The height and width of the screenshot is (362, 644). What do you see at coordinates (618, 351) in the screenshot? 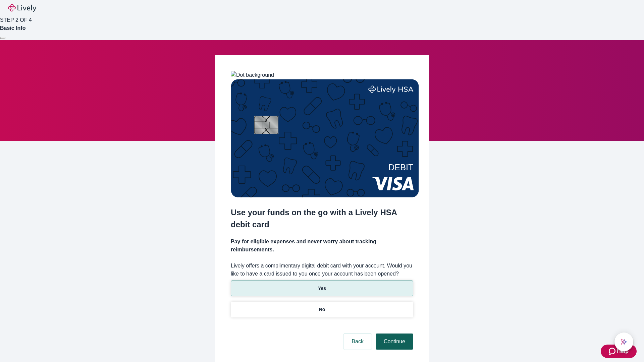
I see `button: Zendesk support iconHelp` at bounding box center [618, 351].